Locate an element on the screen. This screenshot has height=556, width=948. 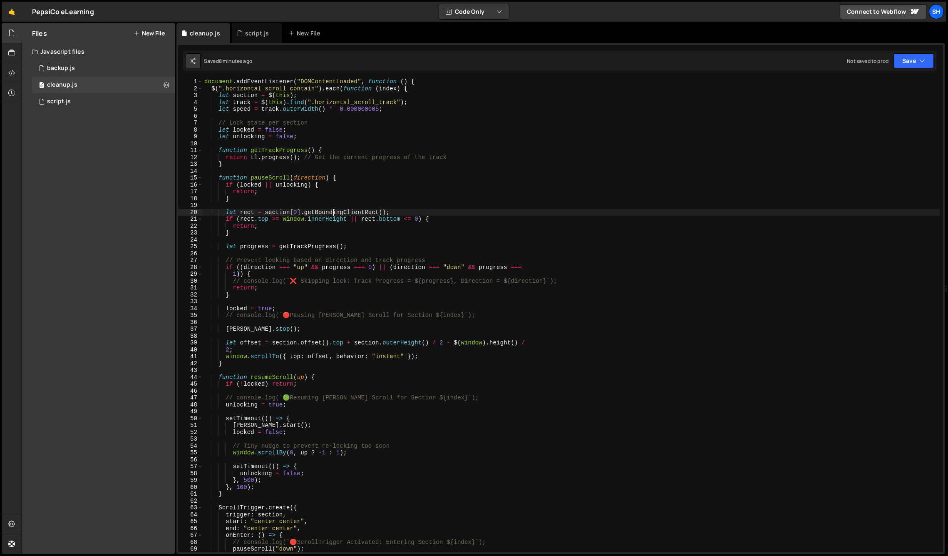
div: 61 is located at coordinates (190, 494).